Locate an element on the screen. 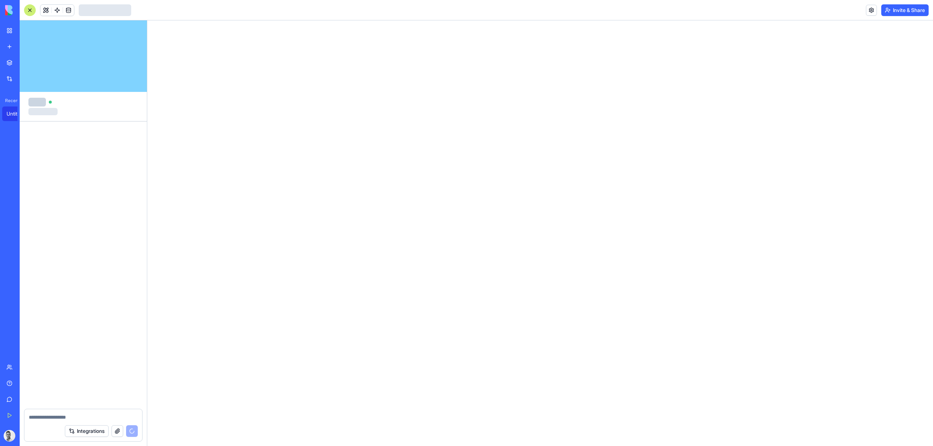  button: Invite & Share is located at coordinates (905, 10).